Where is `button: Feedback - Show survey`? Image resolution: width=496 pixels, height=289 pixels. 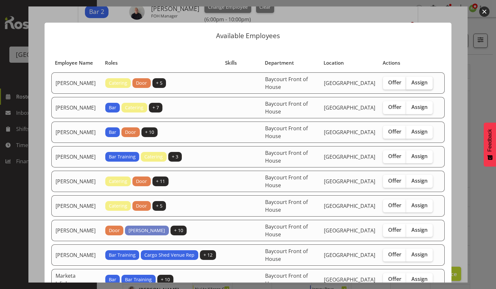 button: Feedback - Show survey is located at coordinates (490, 144).